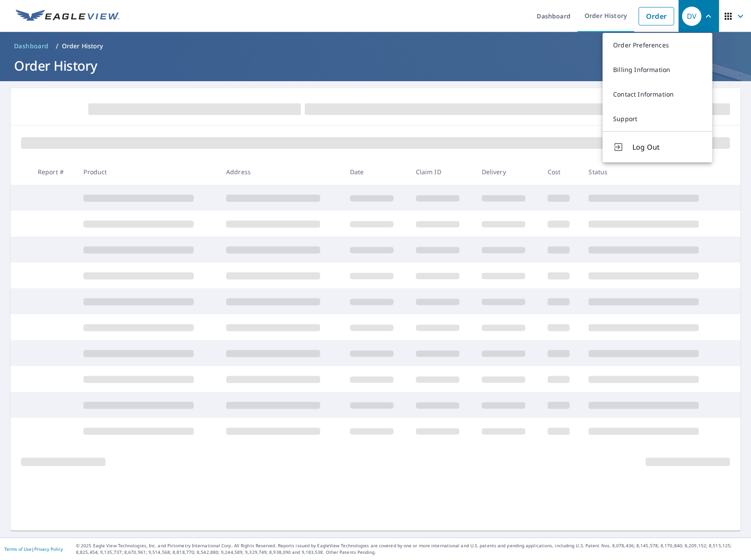 Image resolution: width=751 pixels, height=560 pixels. Describe the element at coordinates (657, 119) in the screenshot. I see `a: Support` at that location.